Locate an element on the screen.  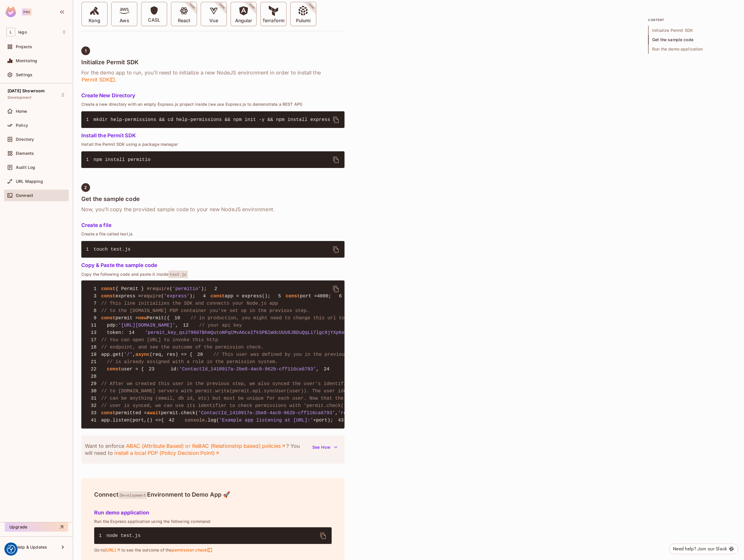
span: 9 is located at coordinates (94, 318).